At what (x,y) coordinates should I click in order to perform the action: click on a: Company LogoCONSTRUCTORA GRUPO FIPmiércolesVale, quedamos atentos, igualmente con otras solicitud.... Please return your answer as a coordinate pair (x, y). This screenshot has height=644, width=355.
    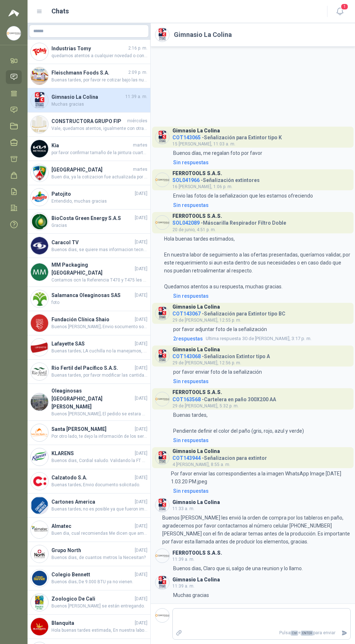
    Looking at the image, I should click on (89, 124).